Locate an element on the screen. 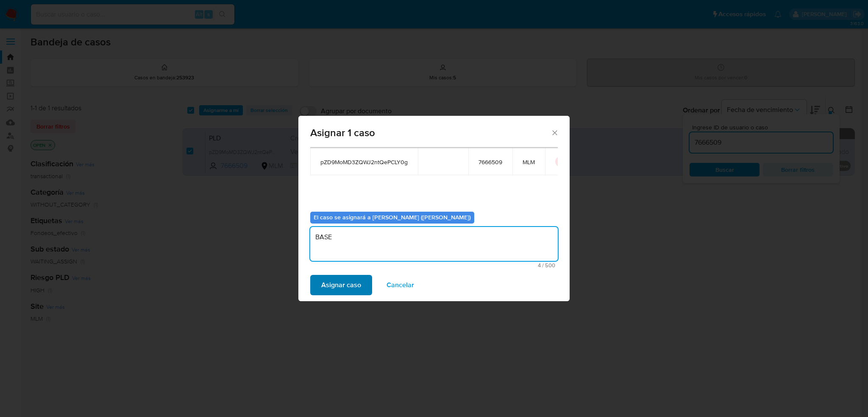 The width and height of the screenshot is (868, 417). button: Asignar caso is located at coordinates (341, 285).